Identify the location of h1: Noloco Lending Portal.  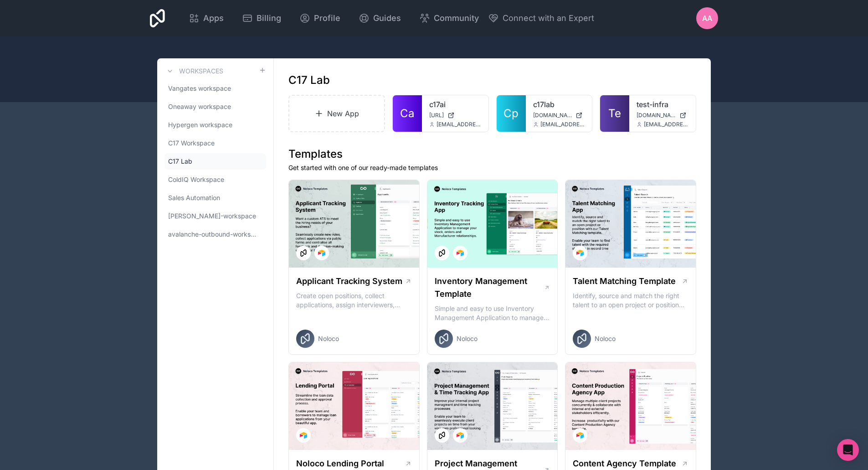
(340, 464).